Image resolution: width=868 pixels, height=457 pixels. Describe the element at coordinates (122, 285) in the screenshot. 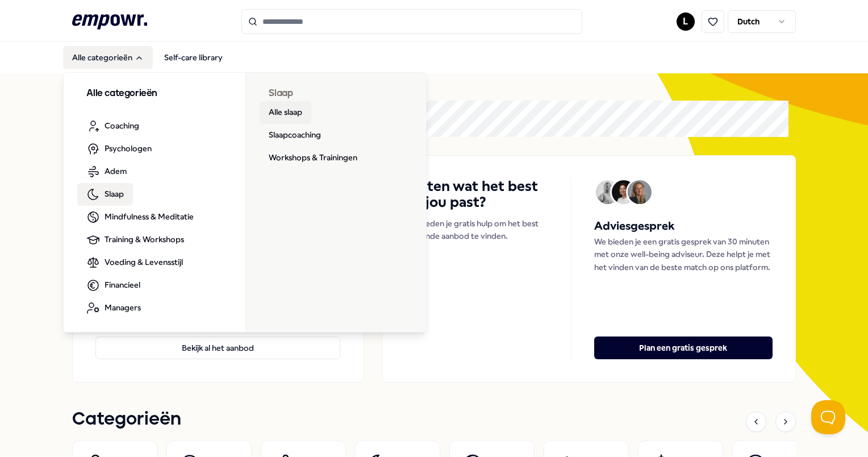

I see `span: Financieel` at that location.